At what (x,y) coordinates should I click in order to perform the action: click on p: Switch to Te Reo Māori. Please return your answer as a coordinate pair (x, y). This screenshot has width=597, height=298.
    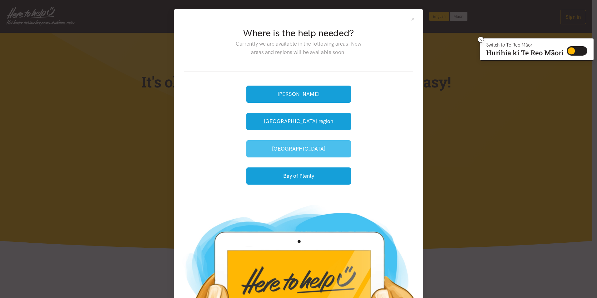
    Looking at the image, I should click on (525, 45).